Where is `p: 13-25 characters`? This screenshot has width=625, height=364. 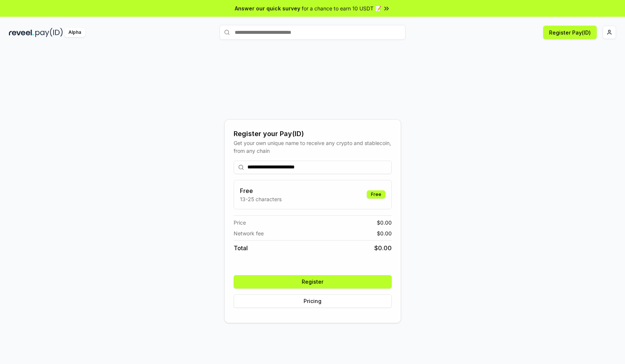
p: 13-25 characters is located at coordinates (261, 199).